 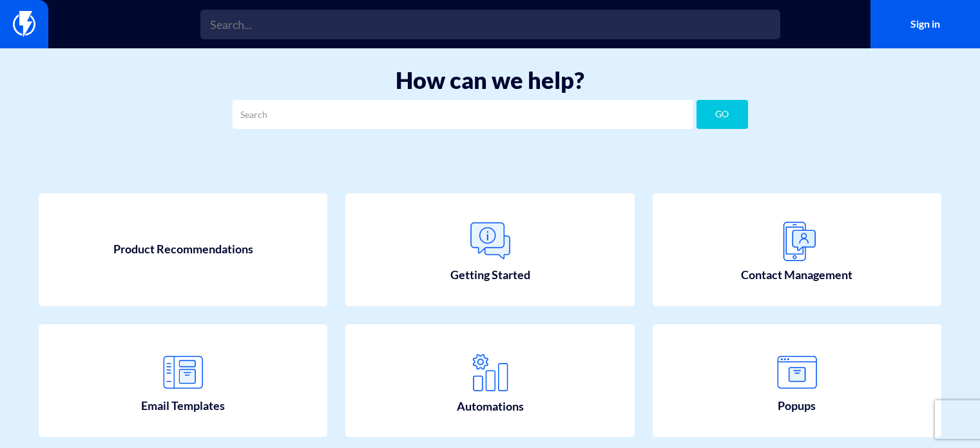 I want to click on span: Email Templates, so click(x=183, y=406).